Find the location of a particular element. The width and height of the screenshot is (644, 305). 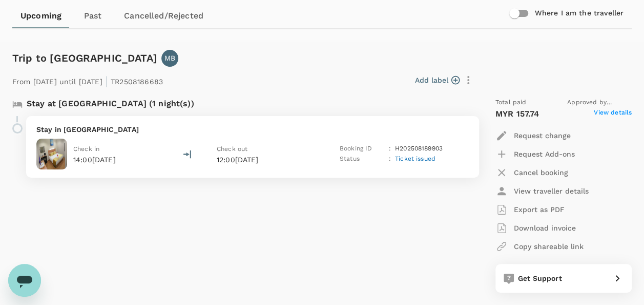

h6: Where I am the traveller is located at coordinates (579, 13).